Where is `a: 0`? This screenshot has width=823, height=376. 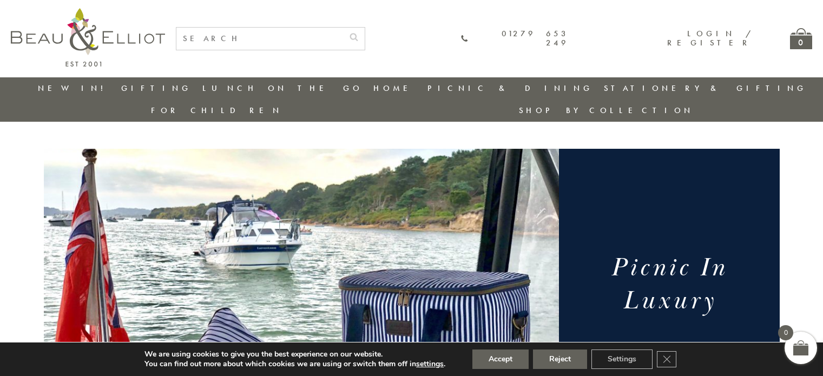
a: 0 is located at coordinates (801, 38).